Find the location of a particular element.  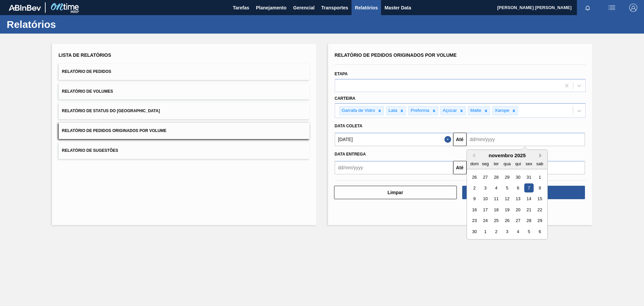

div: Choose sábado, 29 de novembro de 2025 is located at coordinates (539, 221).